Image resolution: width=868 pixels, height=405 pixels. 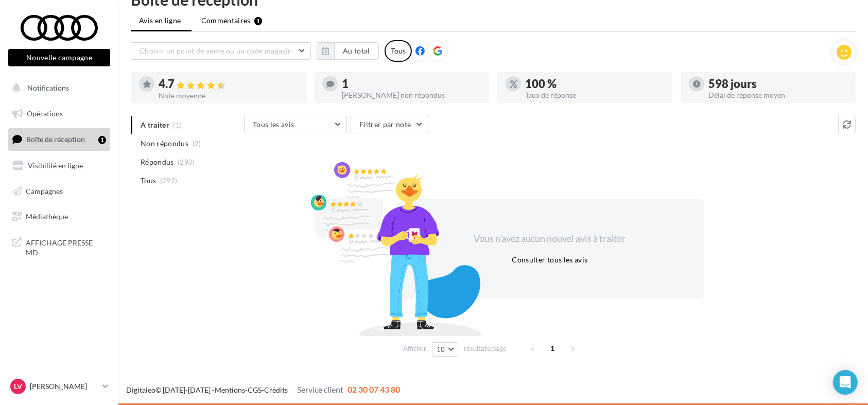 What do you see at coordinates (276, 389) in the screenshot?
I see `a: Crédits` at bounding box center [276, 389].